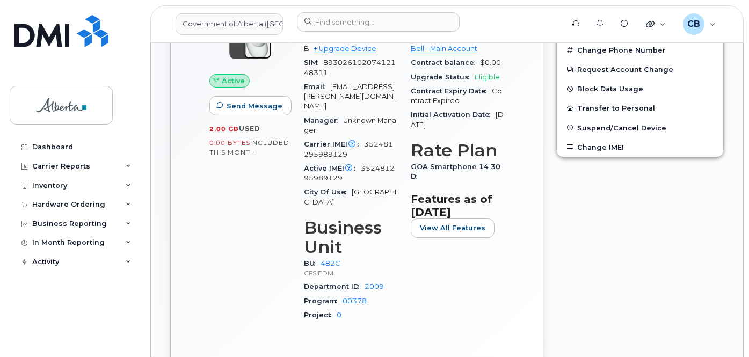  What do you see at coordinates (700, 24) in the screenshot?
I see `div: Carmen Borgess` at bounding box center [700, 24].